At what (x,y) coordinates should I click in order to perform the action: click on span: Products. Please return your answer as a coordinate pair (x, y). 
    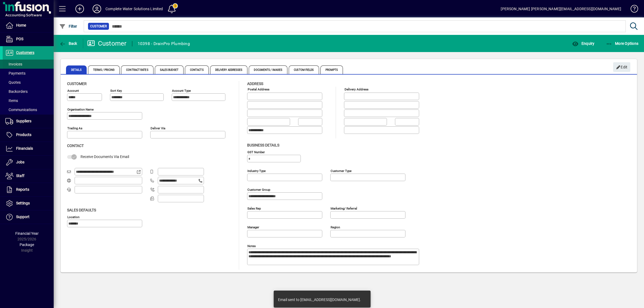
    Looking at the image, I should click on (23, 135).